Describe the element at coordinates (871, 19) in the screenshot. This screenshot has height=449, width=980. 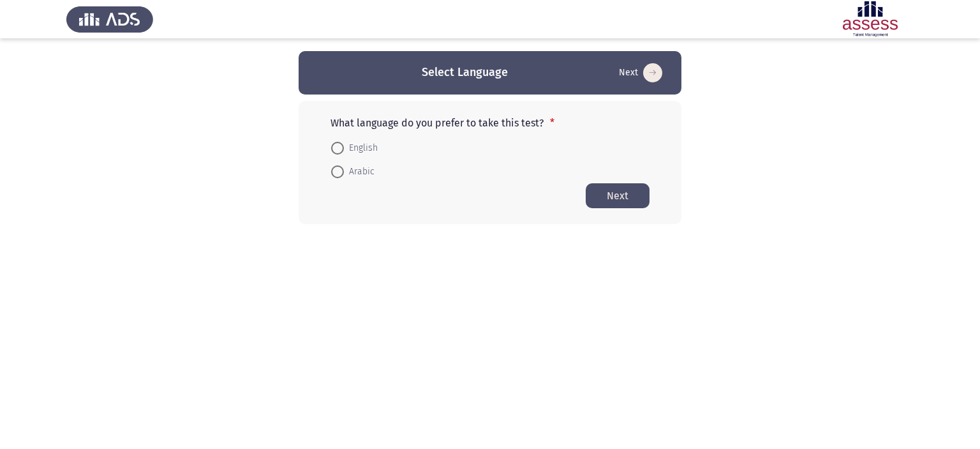
I see `img: Assessment logo of Potentiality Assessment R2 (EN/AR)` at that location.